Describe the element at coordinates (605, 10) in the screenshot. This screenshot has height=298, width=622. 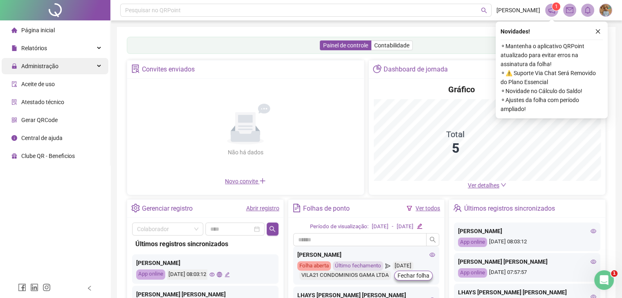
I see `img: 69849` at that location.